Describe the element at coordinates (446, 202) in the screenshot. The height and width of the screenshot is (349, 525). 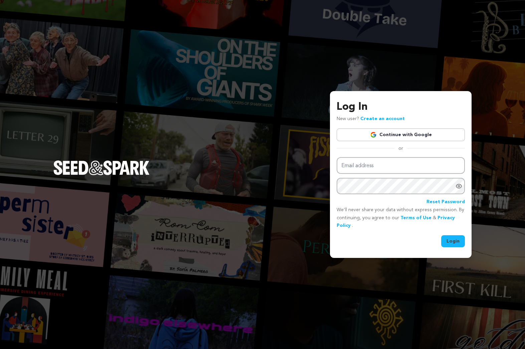
I see `a: Reset Password` at that location.